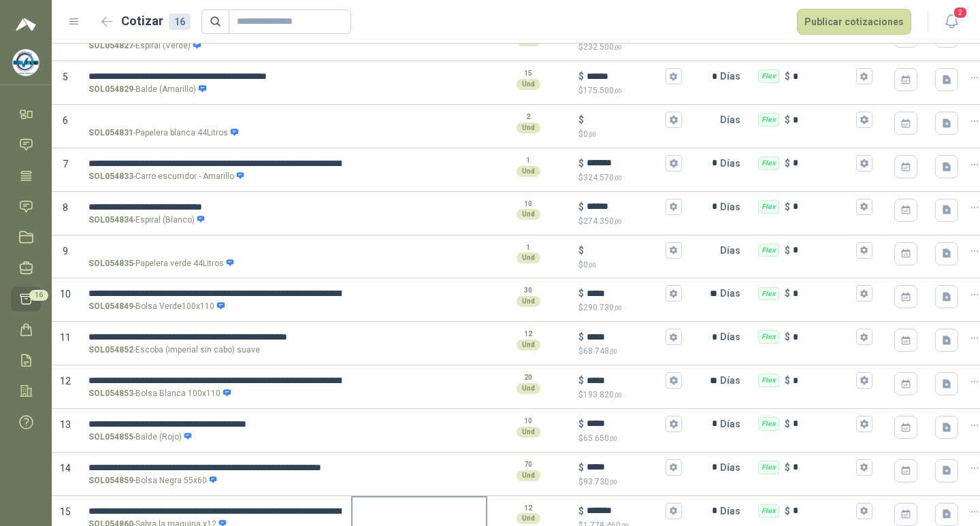  What do you see at coordinates (600, 438) in the screenshot?
I see `span: 65.650` at bounding box center [600, 438].